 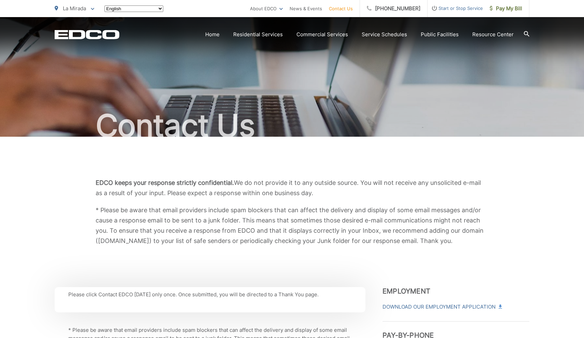 What do you see at coordinates (292, 188) in the screenshot?
I see `p: We do not provide it to any outside source. You will not receive any unsolicited e-mail as a resu...` at bounding box center [292, 188].